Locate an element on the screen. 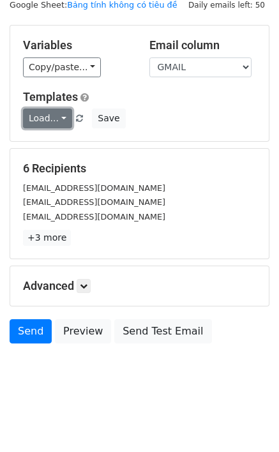  a: Send Test Email is located at coordinates (163, 332).